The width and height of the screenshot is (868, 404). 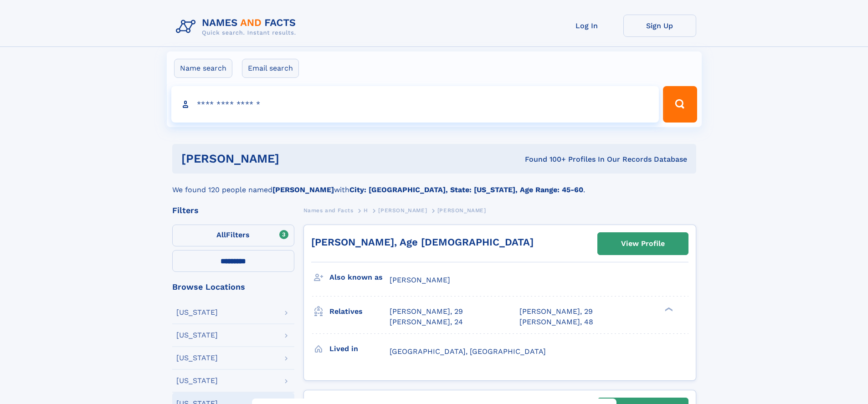 What do you see at coordinates (659, 25) in the screenshot?
I see `a: Sign Up` at bounding box center [659, 25].